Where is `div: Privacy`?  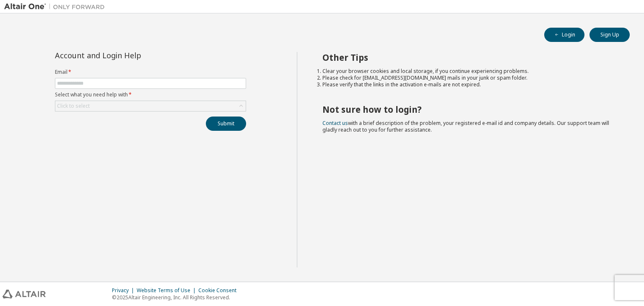
div: Privacy is located at coordinates (124, 290).